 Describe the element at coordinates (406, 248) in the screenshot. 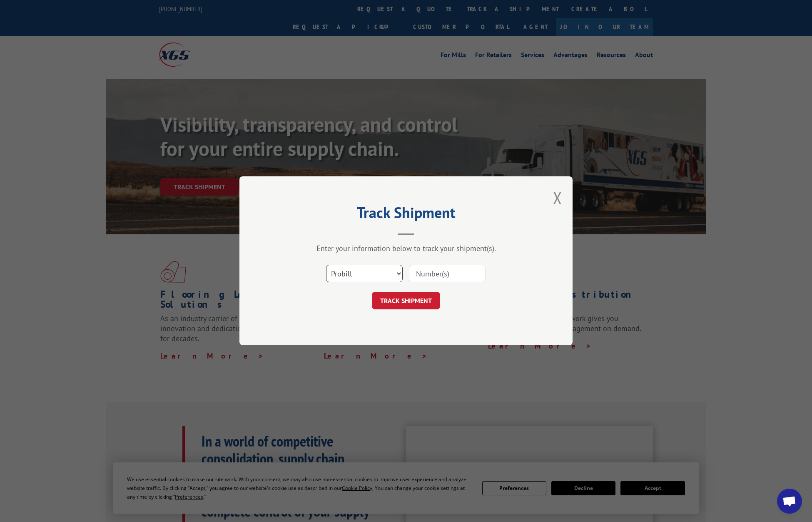

I see `div: Enter your information below to track your shipment(s).` at that location.